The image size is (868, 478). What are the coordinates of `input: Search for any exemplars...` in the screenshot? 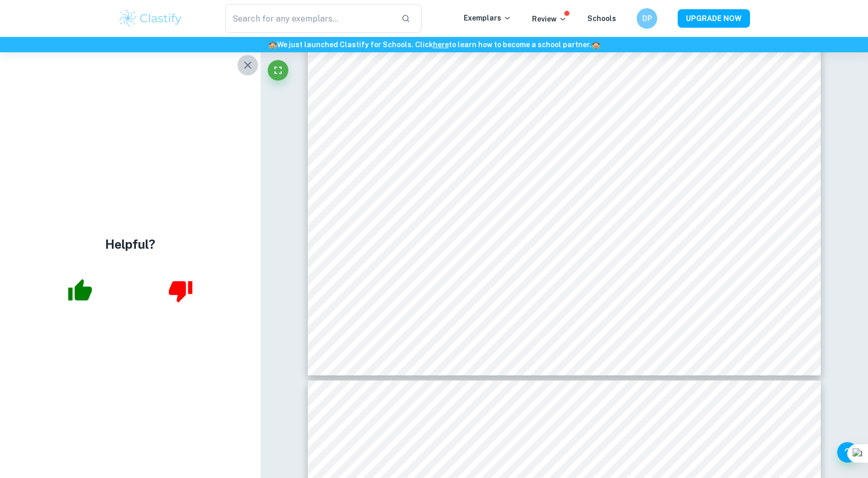 It's located at (308, 19).